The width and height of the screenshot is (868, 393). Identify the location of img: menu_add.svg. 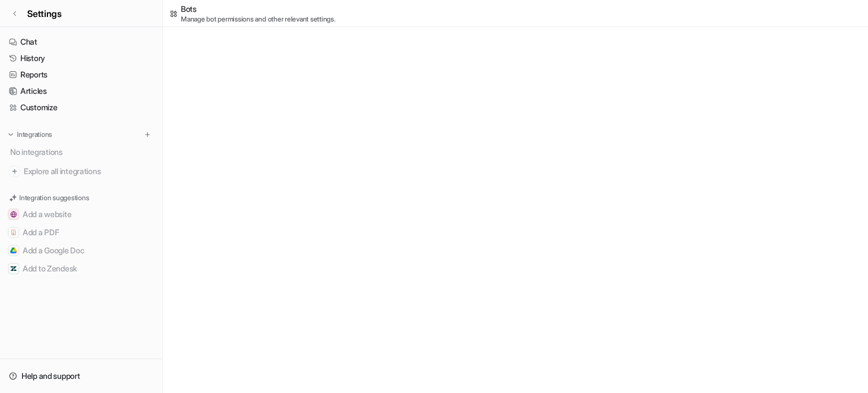
(148, 135).